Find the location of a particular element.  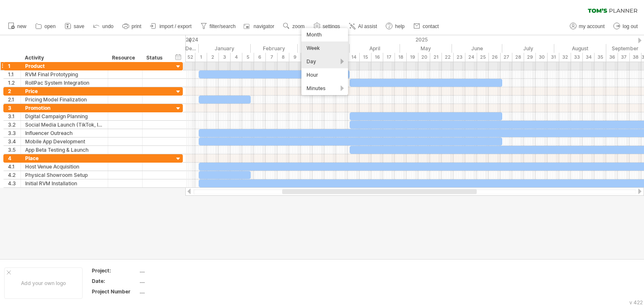

span: undo is located at coordinates (108, 26).